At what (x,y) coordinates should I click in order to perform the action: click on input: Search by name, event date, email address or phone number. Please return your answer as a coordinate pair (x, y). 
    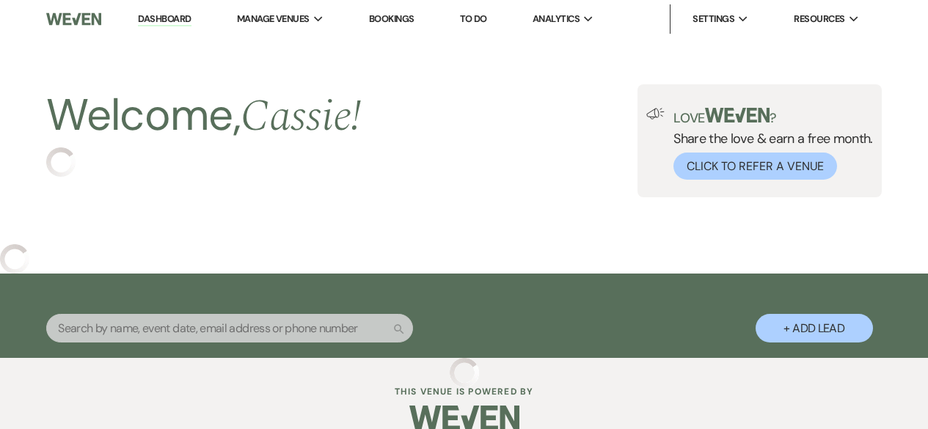
    Looking at the image, I should click on (230, 328).